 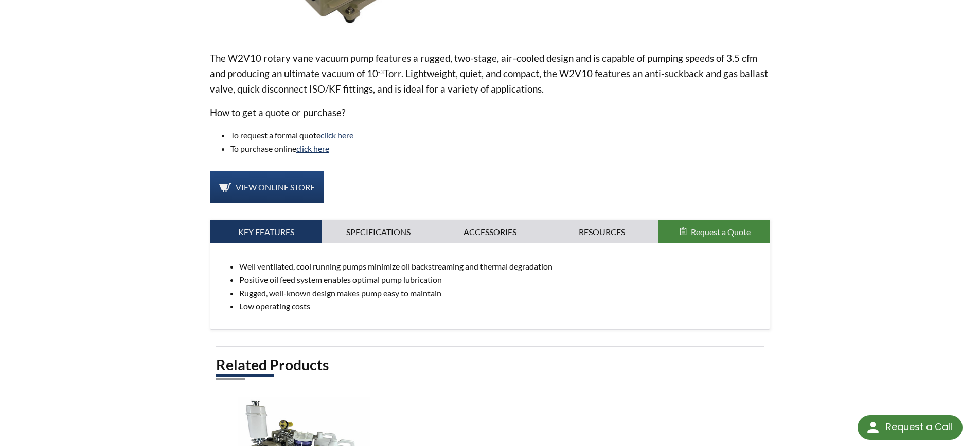 What do you see at coordinates (500, 148) in the screenshot?
I see `li: To purchase online` at bounding box center [500, 148].